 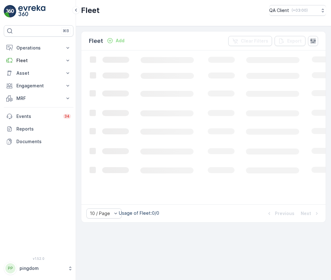 I want to click on p: QA Client, so click(x=279, y=10).